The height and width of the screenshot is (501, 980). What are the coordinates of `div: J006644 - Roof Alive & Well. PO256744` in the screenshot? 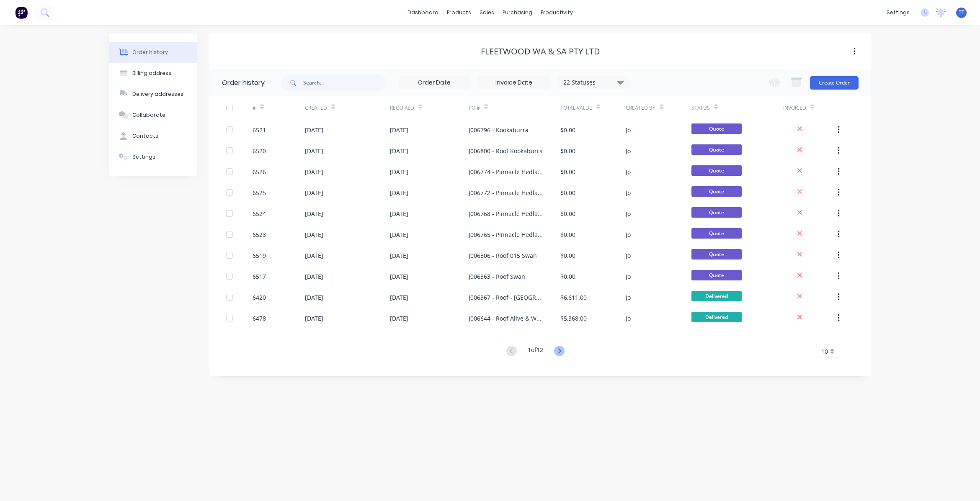 It's located at (506, 317).